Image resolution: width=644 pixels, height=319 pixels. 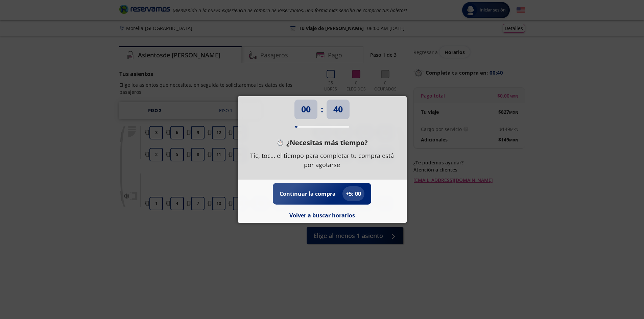 I want to click on p: ¿Necesitas más tiempo?, so click(x=327, y=143).